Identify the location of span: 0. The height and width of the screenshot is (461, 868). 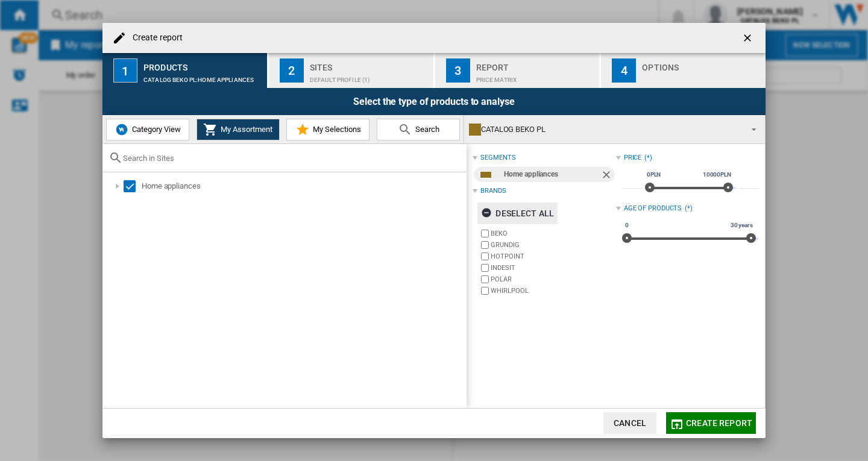
(627, 225).